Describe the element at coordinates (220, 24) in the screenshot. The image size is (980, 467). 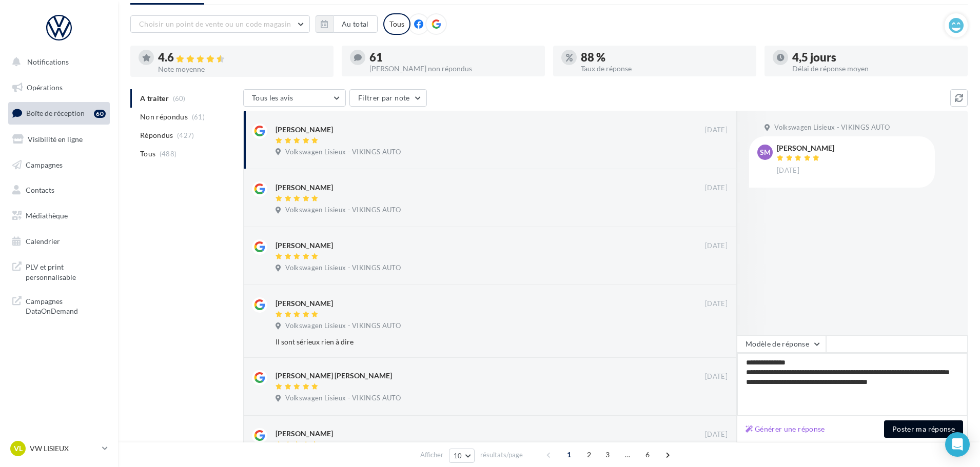
I see `button: Choisir un point de vente ou un code magasin` at that location.